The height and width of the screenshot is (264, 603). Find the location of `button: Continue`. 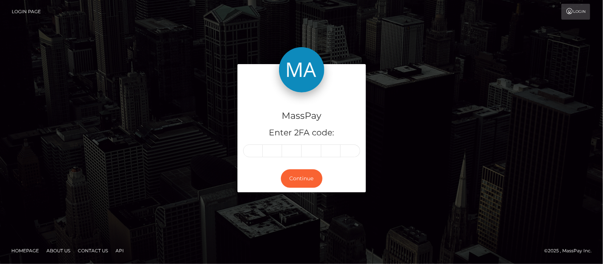

button: Continue is located at coordinates (302, 179).